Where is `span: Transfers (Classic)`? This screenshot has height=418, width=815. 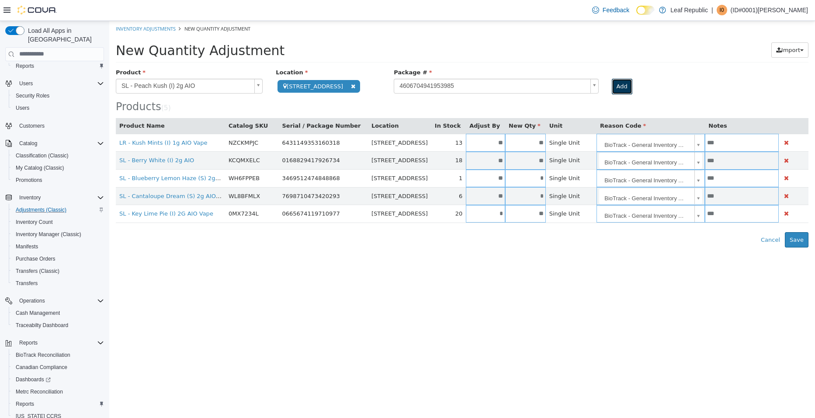 span: Transfers (Classic) is located at coordinates (58, 271).